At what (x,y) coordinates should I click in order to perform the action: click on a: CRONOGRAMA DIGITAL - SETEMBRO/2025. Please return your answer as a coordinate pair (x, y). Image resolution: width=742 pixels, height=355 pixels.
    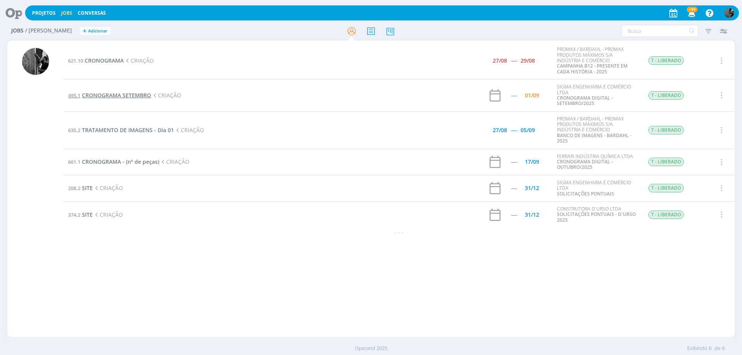
    Looking at the image, I should click on (585, 101).